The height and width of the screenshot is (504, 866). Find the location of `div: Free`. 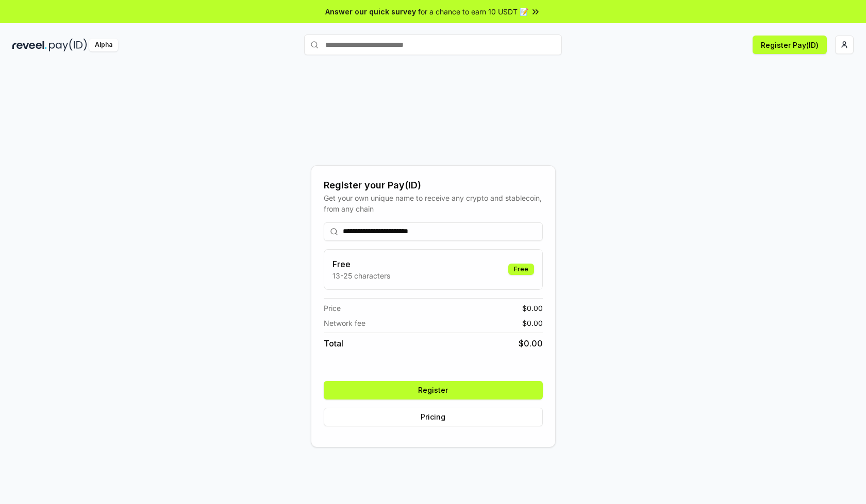

div: Free is located at coordinates (521, 269).